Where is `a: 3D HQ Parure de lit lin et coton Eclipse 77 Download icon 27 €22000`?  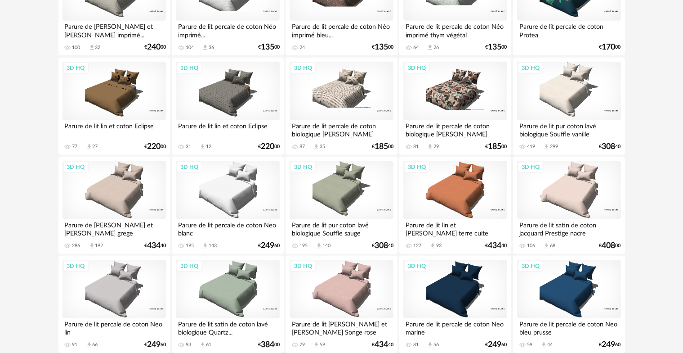
a: 3D HQ Parure de lit lin et coton Eclipse 77 Download icon 27 €22000 is located at coordinates (114, 106).